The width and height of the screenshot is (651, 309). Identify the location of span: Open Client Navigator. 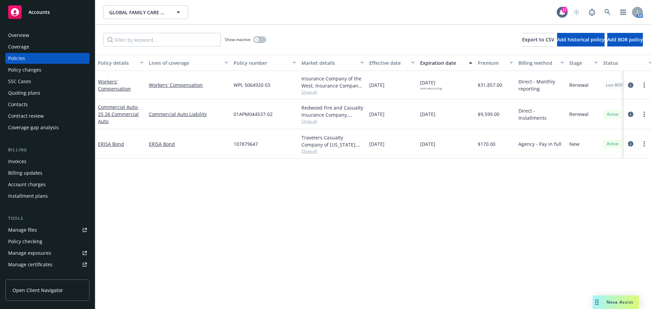
(38, 290).